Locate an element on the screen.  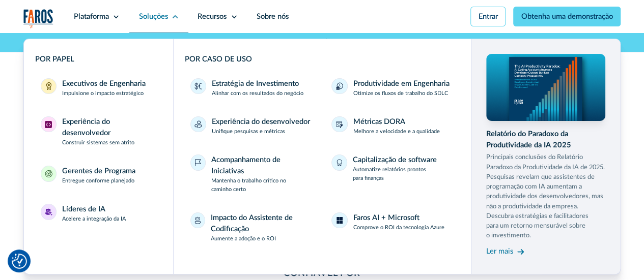
a: Acompanhamento de IniciativasMantenha o trabalho crítico no caminho certo is located at coordinates (251, 174).